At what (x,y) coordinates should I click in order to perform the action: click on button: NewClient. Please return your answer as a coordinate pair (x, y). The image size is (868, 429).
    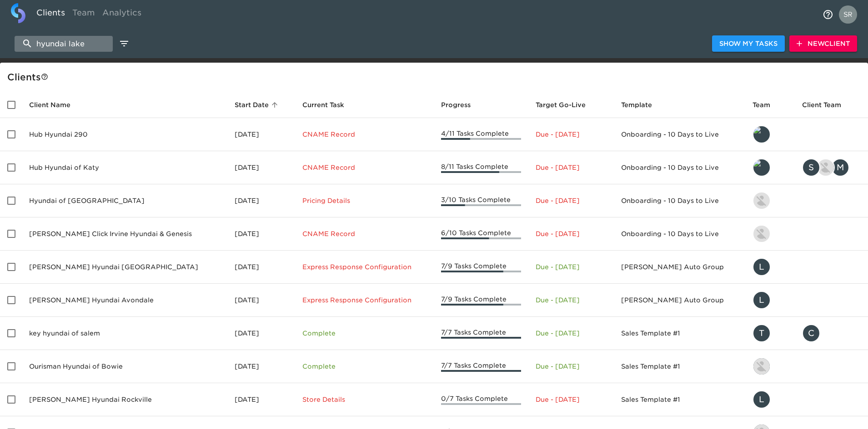
    Looking at the image, I should click on (823, 43).